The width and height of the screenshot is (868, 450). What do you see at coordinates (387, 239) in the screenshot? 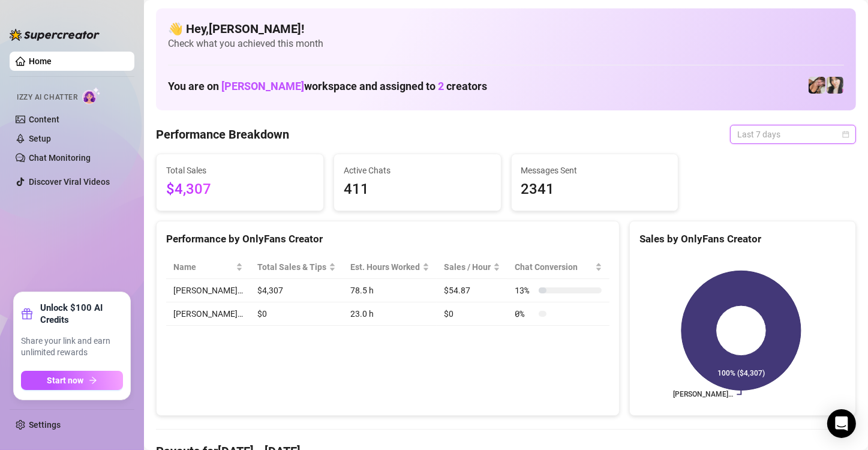
I see `div: Performance by OnlyFans Creator` at bounding box center [387, 239].